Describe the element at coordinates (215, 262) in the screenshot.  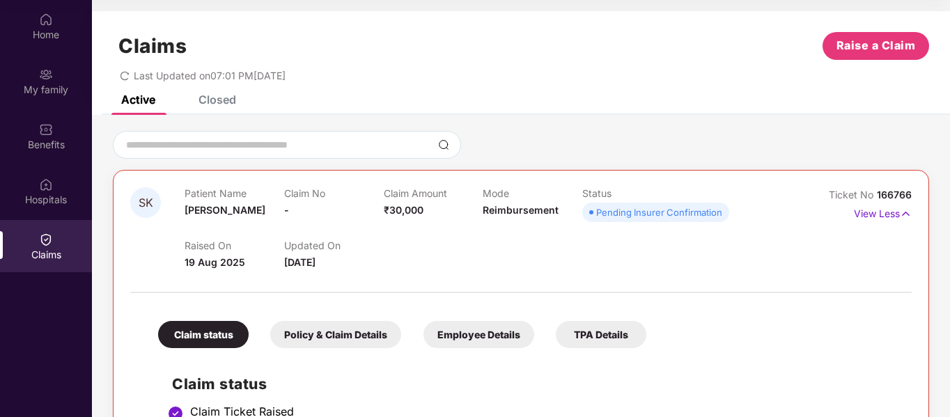
I see `span: 19 Aug 2025` at that location.